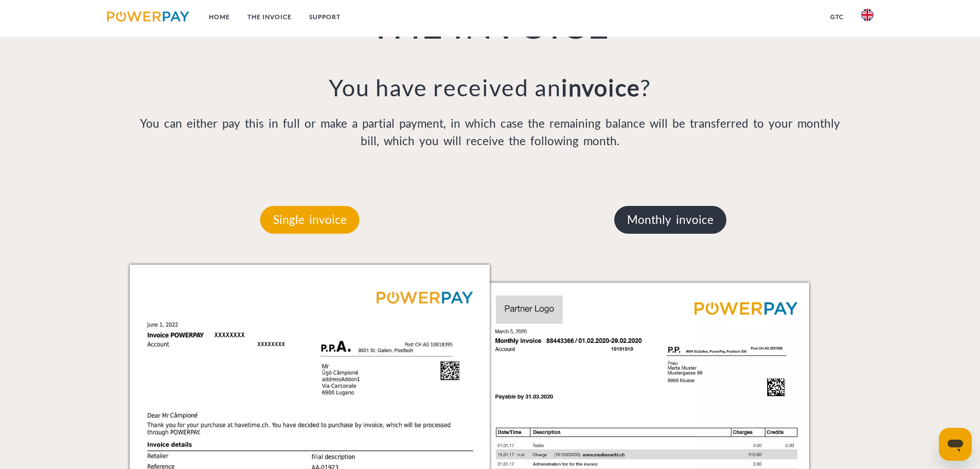 The image size is (980, 469). I want to click on a: Home, so click(219, 17).